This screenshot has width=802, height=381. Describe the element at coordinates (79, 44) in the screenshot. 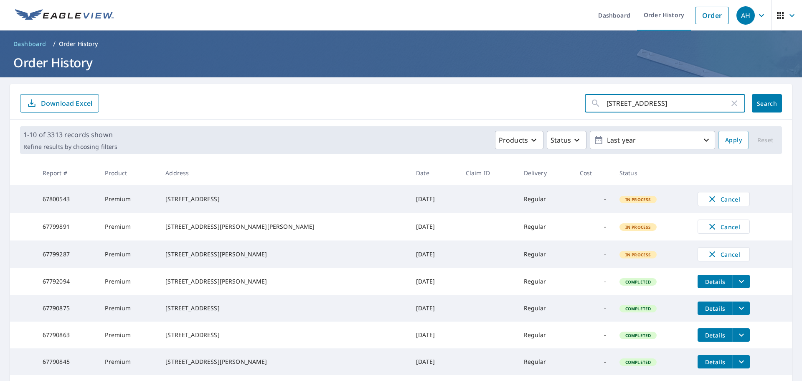

I see `p: Order History` at that location.